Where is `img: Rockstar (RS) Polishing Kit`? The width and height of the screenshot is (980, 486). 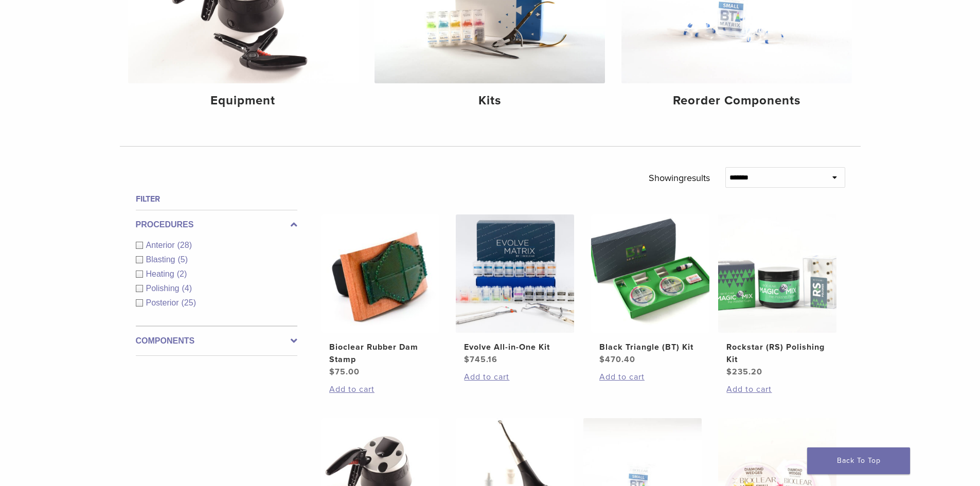 img: Rockstar (RS) Polishing Kit is located at coordinates (777, 274).